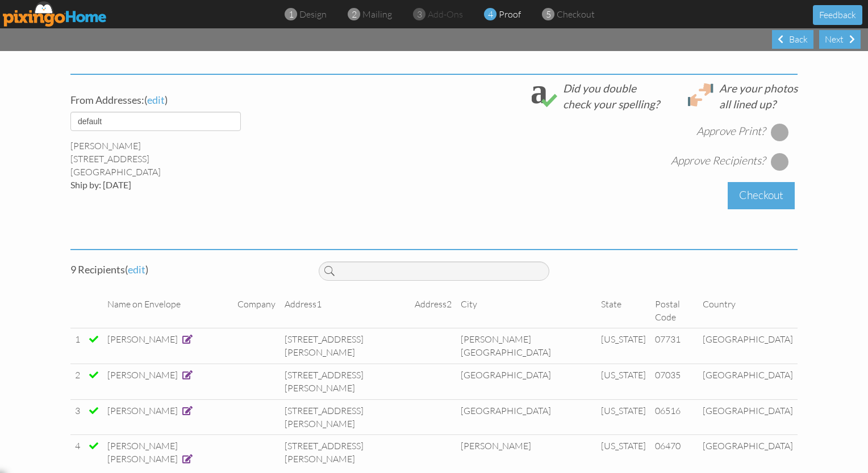  What do you see at coordinates (77, 453) in the screenshot?
I see `td: 4` at bounding box center [77, 453].